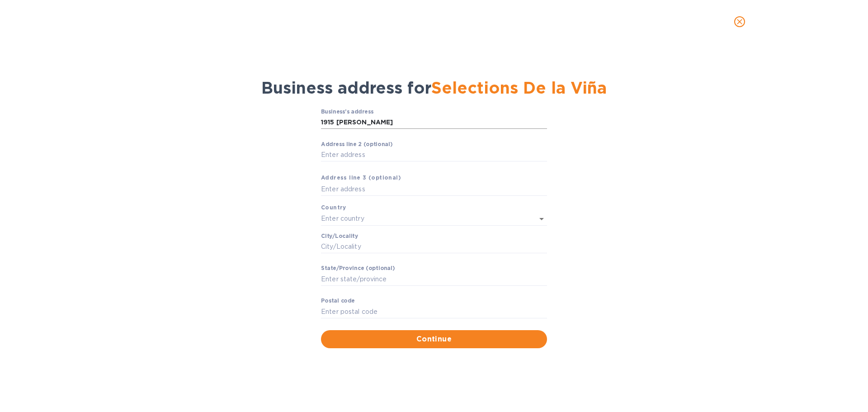 Image resolution: width=868 pixels, height=412 pixels. Describe the element at coordinates (740, 22) in the screenshot. I see `button: close` at that location.